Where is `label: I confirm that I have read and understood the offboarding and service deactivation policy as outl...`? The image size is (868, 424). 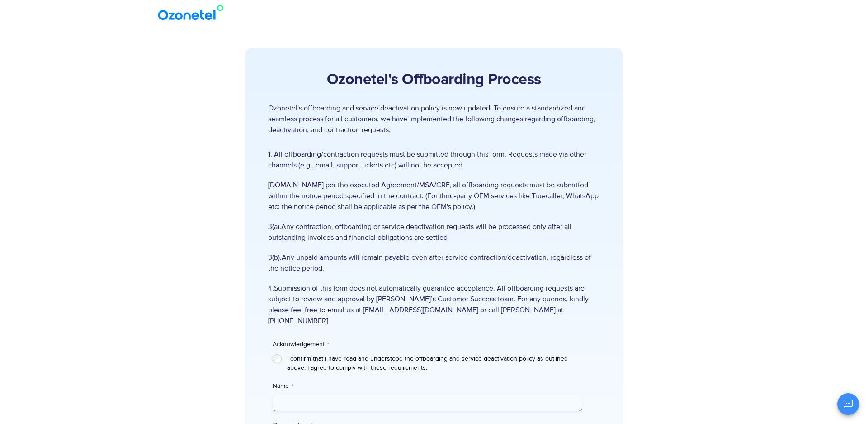 label: I confirm that I have read and understood the offboarding and service deactivation policy as outl... is located at coordinates (434, 363).